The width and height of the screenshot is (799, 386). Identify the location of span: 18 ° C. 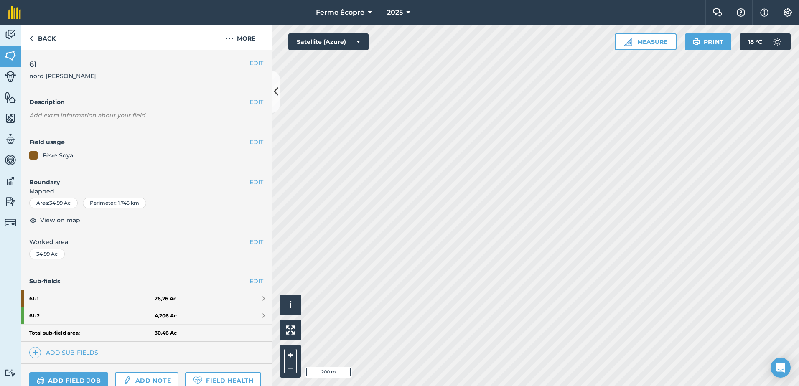
(756, 42).